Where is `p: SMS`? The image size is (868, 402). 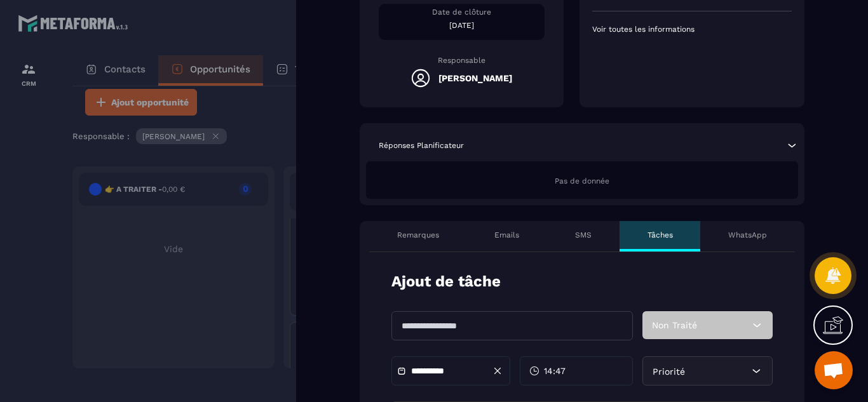
p: SMS is located at coordinates (583, 235).